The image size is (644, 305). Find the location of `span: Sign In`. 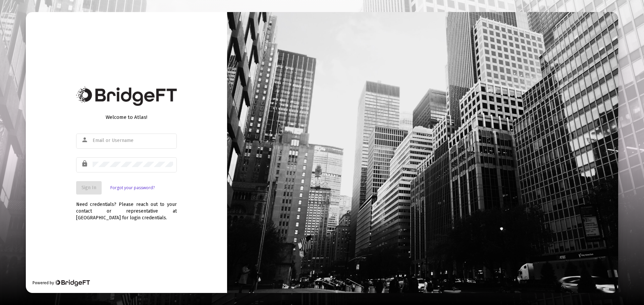

span: Sign In is located at coordinates (89, 187).